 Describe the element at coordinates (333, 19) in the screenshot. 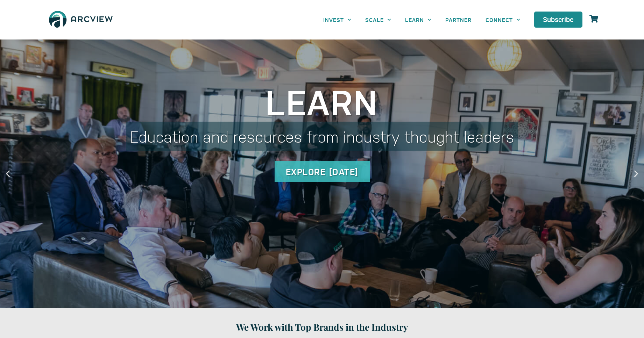

I see `span: INVEST` at that location.